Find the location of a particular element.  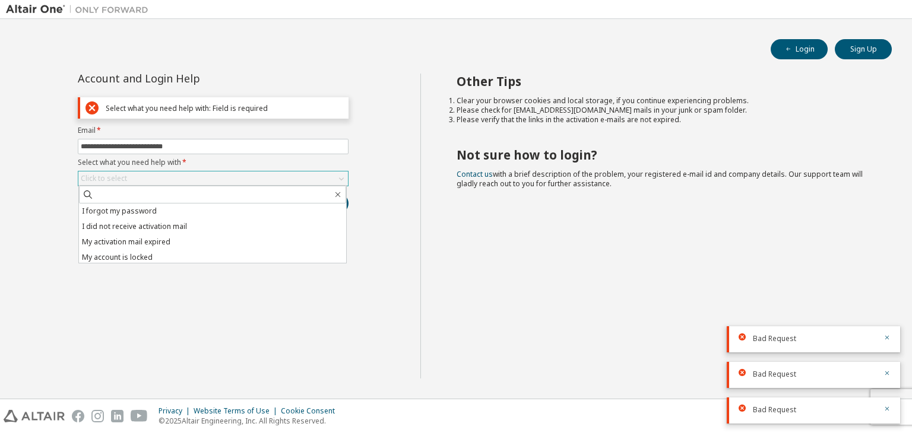

img: youtube.svg is located at coordinates (139, 416).